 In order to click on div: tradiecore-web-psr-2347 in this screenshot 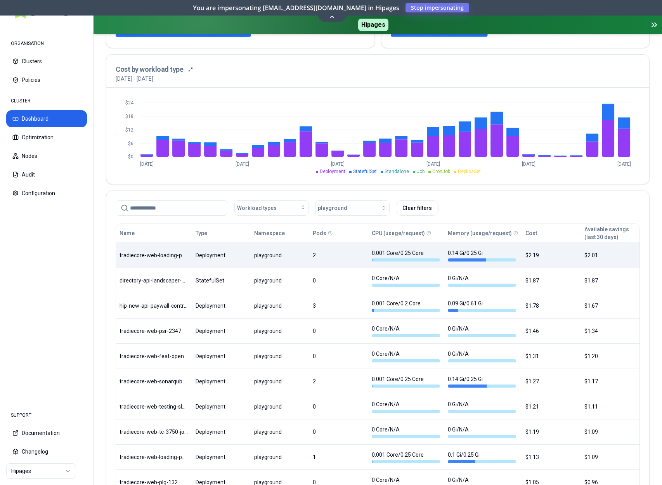, I will do `click(154, 331)`.